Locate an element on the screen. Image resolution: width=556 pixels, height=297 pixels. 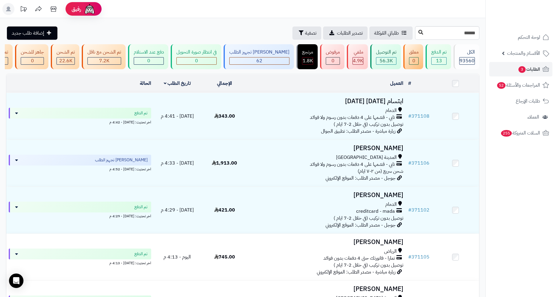
div: 62 is located at coordinates (259, 61).